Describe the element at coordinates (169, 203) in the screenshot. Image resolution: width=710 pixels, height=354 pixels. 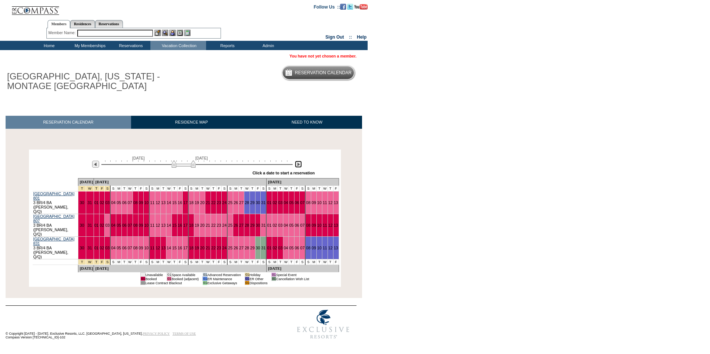
I see `a: 14` at that location.